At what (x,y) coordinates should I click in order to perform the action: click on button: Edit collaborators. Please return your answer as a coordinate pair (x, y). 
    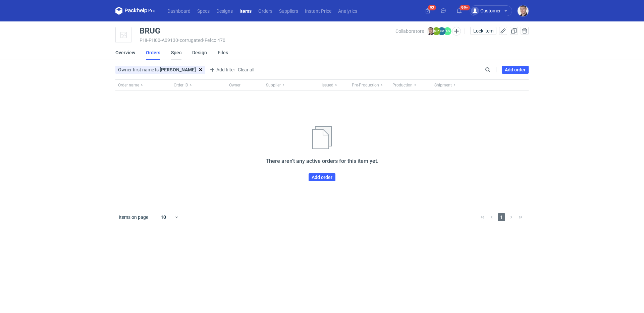
    Looking at the image, I should click on (456, 31).